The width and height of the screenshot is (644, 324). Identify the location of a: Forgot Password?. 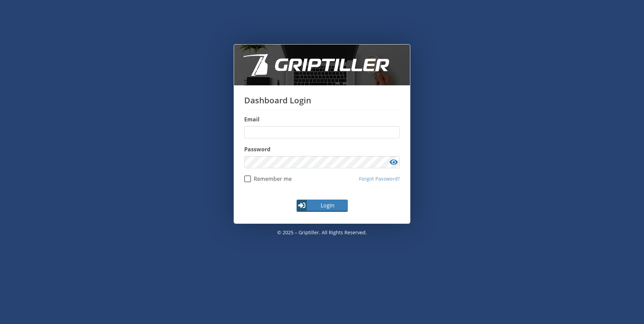
(380, 179).